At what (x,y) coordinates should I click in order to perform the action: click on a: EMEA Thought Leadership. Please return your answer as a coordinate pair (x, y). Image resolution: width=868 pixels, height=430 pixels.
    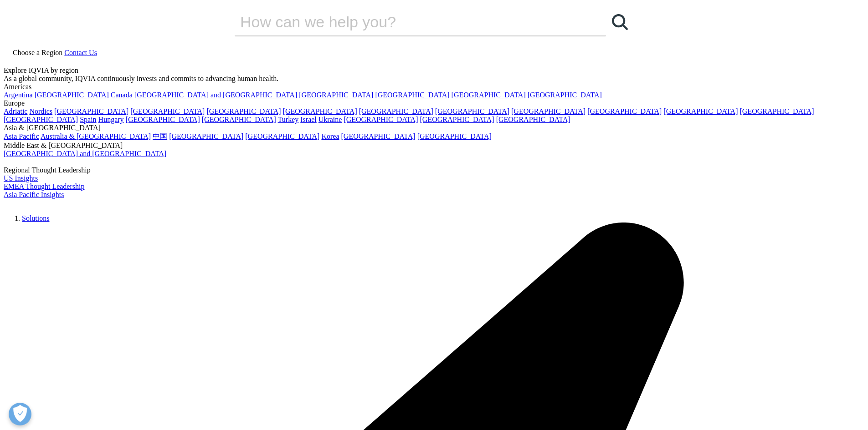
    Looking at the image, I should click on (44, 186).